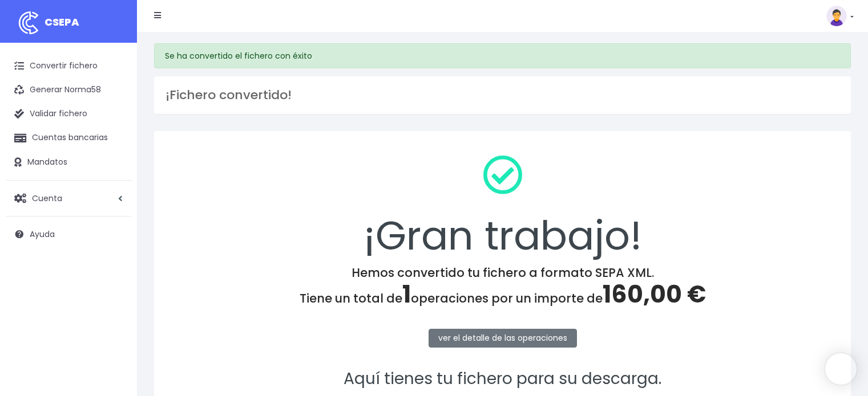 The image size is (868, 396). Describe the element at coordinates (69, 66) in the screenshot. I see `a: Convertir fichero` at that location.